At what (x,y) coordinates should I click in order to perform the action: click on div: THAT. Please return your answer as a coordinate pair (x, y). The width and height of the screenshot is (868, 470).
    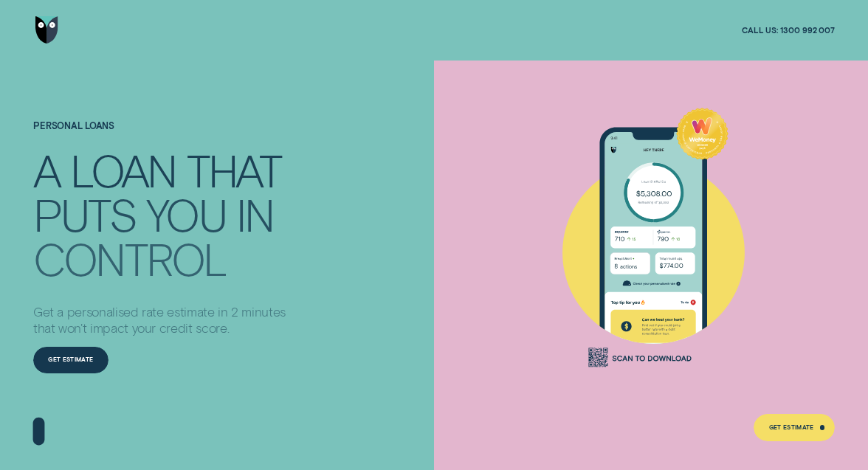
    Looking at the image, I should click on (234, 170).